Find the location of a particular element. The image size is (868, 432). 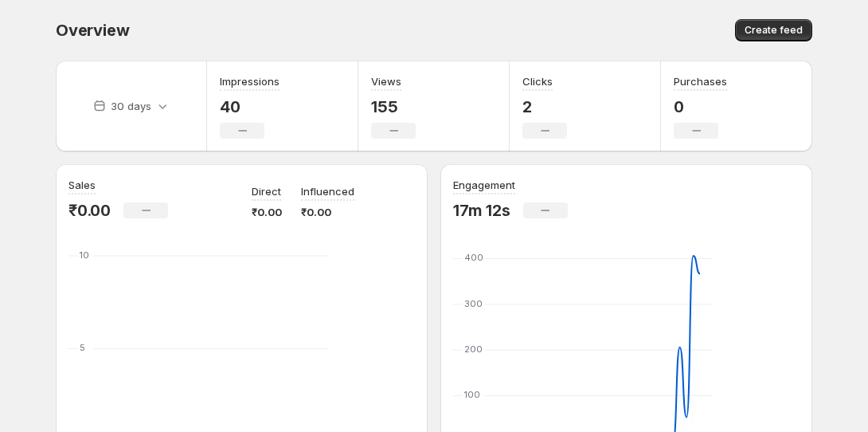

p: 17m 12s is located at coordinates (482, 210).